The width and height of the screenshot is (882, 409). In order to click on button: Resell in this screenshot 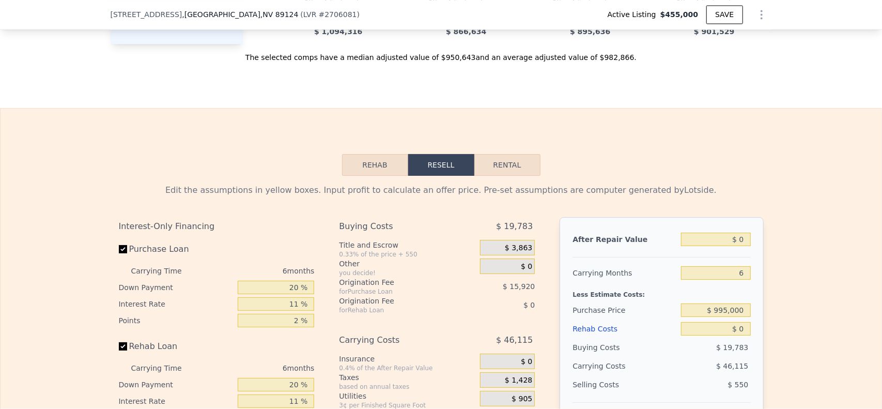, I will do `click(441, 165)`.